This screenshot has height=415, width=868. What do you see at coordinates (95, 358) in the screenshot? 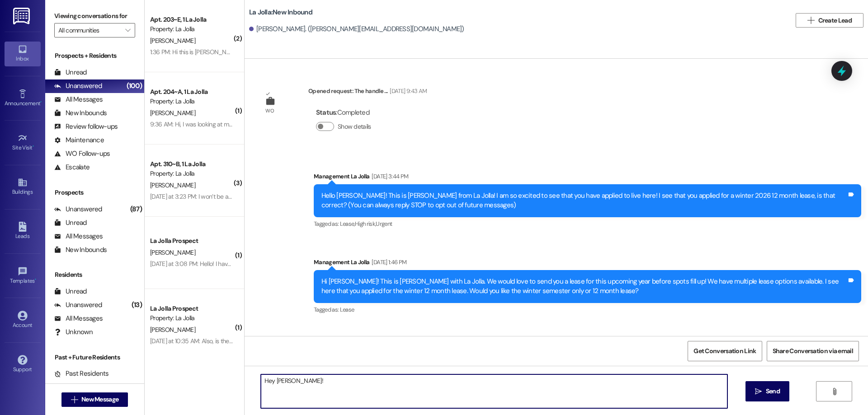
I see `div: Past + Future Residents` at bounding box center [95, 358].